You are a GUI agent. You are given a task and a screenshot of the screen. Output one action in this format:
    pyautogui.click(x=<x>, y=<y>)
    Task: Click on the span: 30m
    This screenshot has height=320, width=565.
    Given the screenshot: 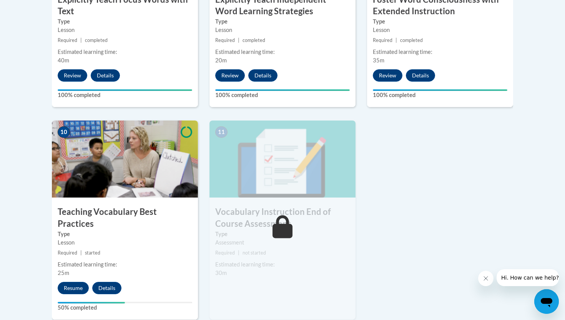 What is the action you would take?
    pyautogui.click(x=221, y=272)
    